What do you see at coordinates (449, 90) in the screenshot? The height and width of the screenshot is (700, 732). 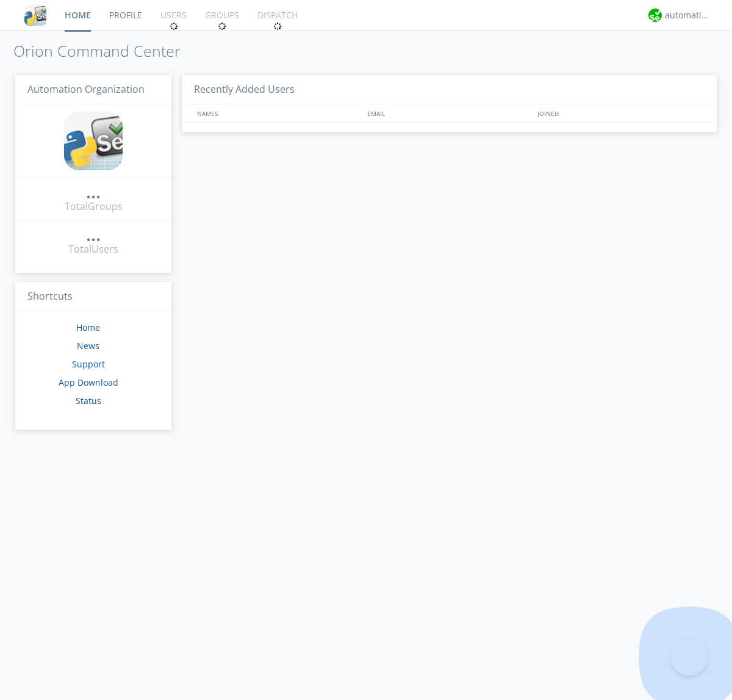 I see `h3: Recently Added Users` at bounding box center [449, 90].